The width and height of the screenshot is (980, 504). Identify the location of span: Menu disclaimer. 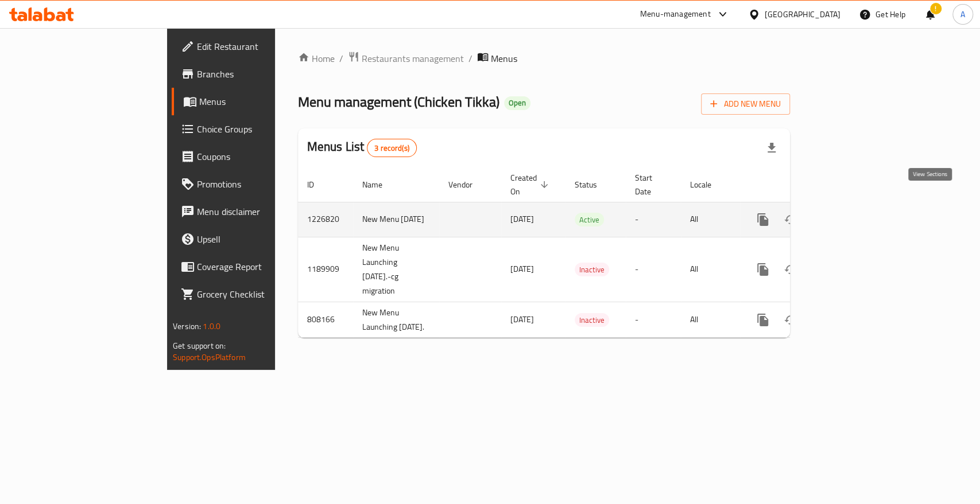
(259, 212).